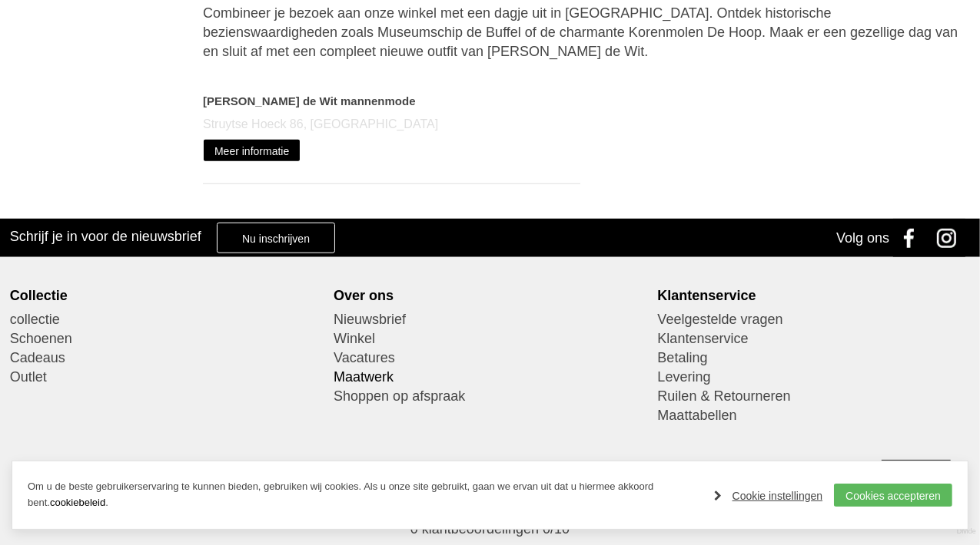 The image size is (980, 545). I want to click on a: Cadeaus, so click(166, 358).